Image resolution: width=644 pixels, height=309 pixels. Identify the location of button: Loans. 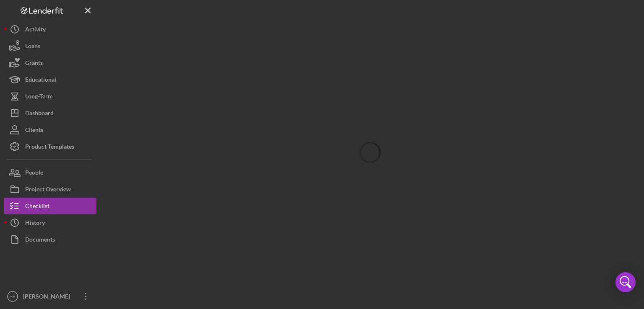
(50, 46).